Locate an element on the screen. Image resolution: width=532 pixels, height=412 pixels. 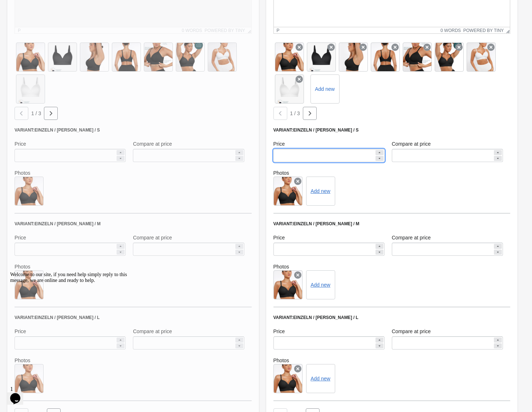
div: Welcome to our site, if you need help simply reply to this message, we are online and ready to help. is located at coordinates (68, 8).